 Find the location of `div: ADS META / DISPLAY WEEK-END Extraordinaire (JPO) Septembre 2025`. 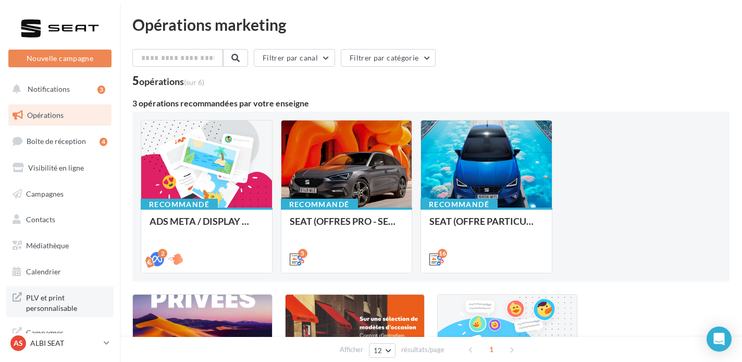

div: ADS META / DISPLAY WEEK-END Extraordinaire (JPO) Septembre 2025 is located at coordinates (206, 226).